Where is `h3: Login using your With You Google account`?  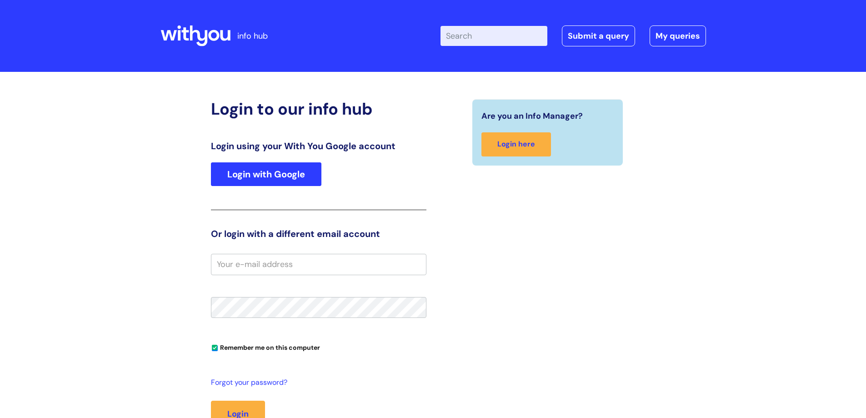
h3: Login using your With You Google account is located at coordinates (319, 146).